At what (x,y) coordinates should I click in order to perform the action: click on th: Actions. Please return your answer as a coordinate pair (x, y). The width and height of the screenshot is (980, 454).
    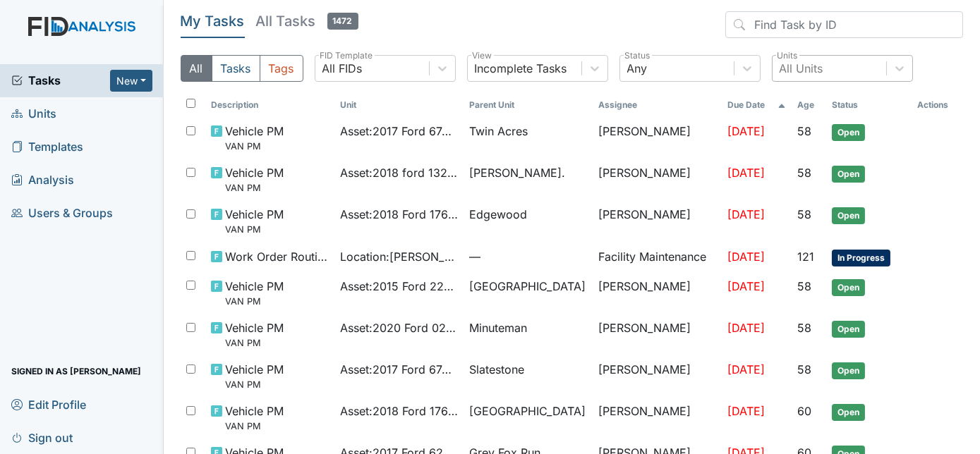
    Looking at the image, I should click on (937, 105).